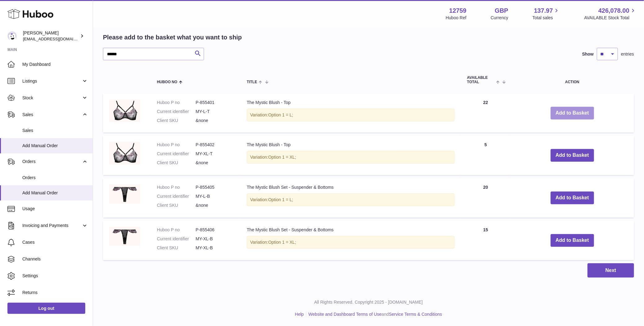 This screenshot has height=326, width=644. What do you see at coordinates (55, 209) in the screenshot?
I see `span: Usage` at bounding box center [55, 209].